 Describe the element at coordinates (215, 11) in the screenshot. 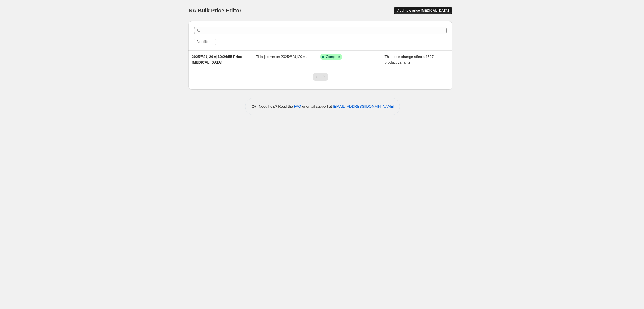

I see `span: NA Bulk Price Editor` at that location.